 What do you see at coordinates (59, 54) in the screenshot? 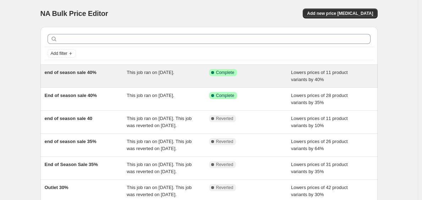
I see `span: Add filter` at bounding box center [59, 54].